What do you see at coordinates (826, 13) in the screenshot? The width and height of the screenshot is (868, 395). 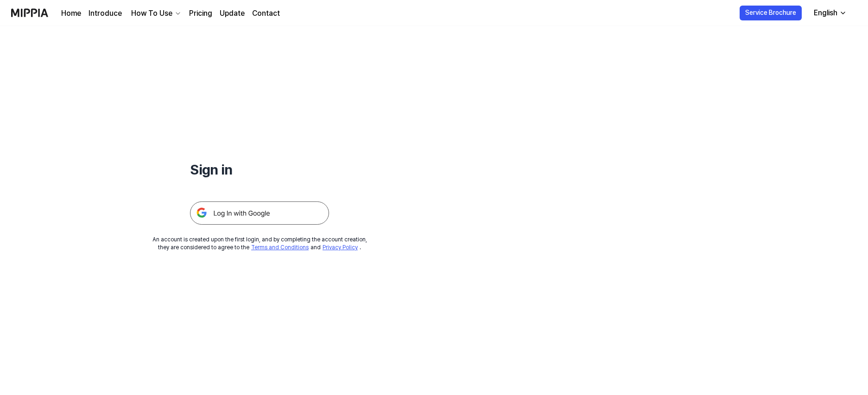 I see `div: English` at bounding box center [826, 13].